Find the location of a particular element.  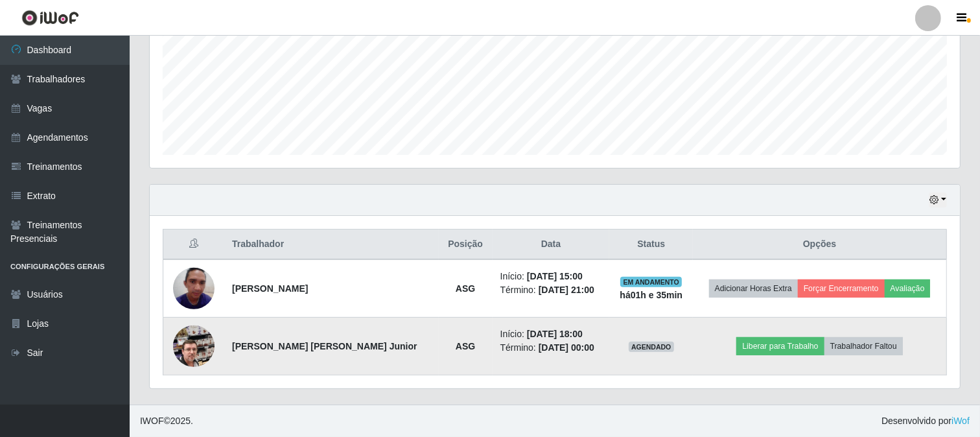

th: Trabalhador is located at coordinates (331, 244).